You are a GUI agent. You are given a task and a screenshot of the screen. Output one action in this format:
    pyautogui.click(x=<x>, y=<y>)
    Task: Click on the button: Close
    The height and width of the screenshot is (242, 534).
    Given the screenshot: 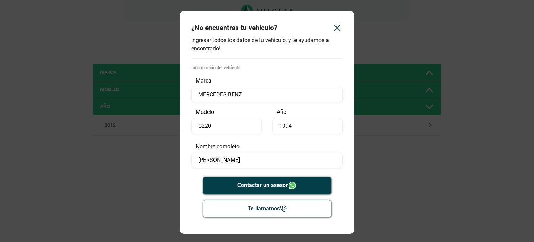 What is the action you would take?
    pyautogui.click(x=337, y=28)
    